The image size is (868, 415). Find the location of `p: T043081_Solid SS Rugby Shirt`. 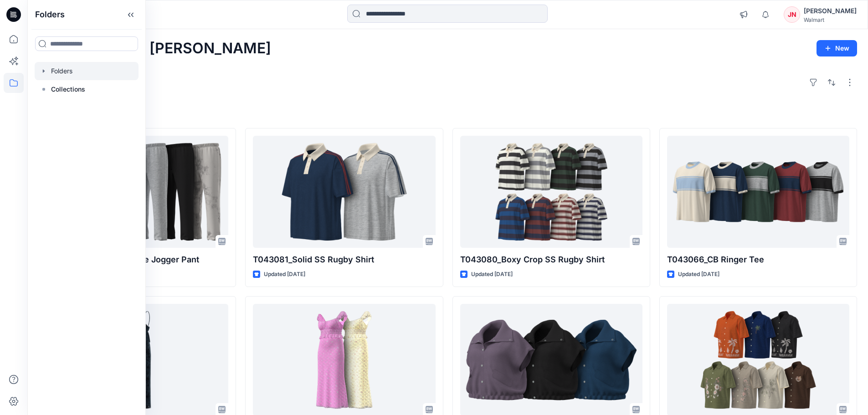

p: T043081_Solid SS Rugby Shirt is located at coordinates (345, 259).